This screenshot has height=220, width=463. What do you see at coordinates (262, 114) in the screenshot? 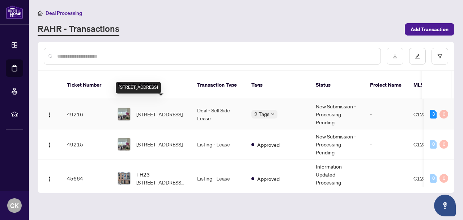
I see `span: 2 Tags` at bounding box center [262, 114].